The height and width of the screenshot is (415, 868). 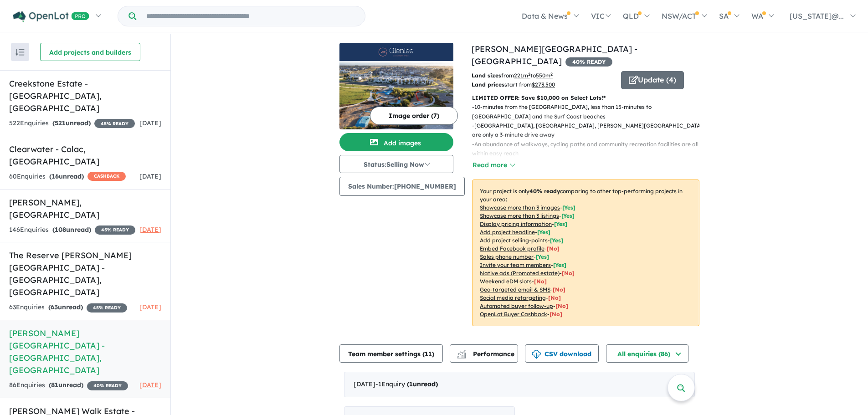 I want to click on span: 11, so click(x=429, y=354).